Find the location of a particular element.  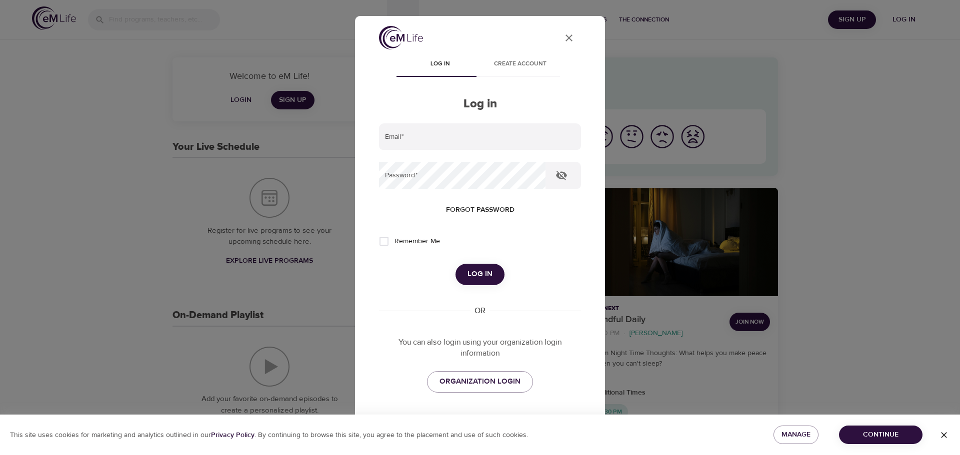

p: You can also login using your organization login information is located at coordinates (480, 348).